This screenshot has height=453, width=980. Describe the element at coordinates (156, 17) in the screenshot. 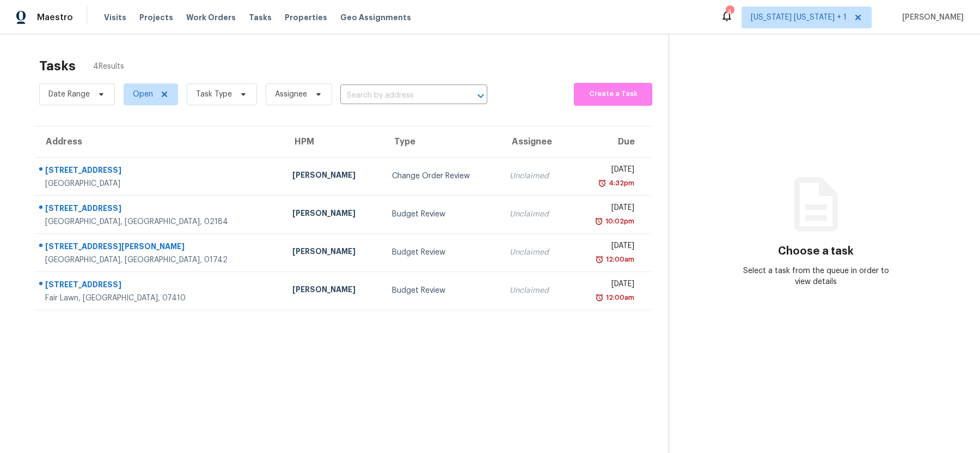

I see `span: Projects` at that location.